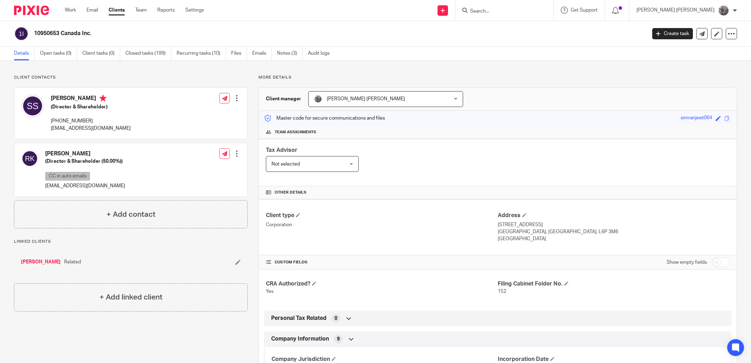 This screenshot has width=751, height=363. Describe the element at coordinates (141, 10) in the screenshot. I see `a: Team` at that location.